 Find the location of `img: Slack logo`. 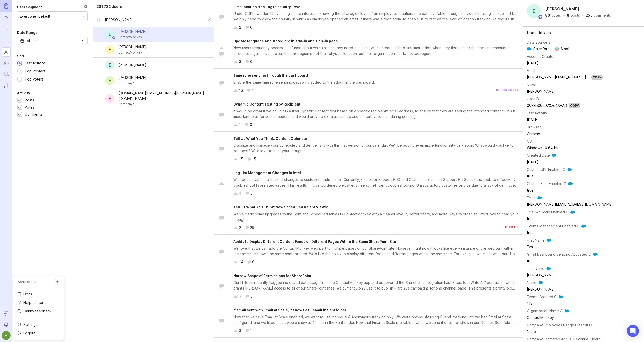

img: Slack logo is located at coordinates (556, 49).